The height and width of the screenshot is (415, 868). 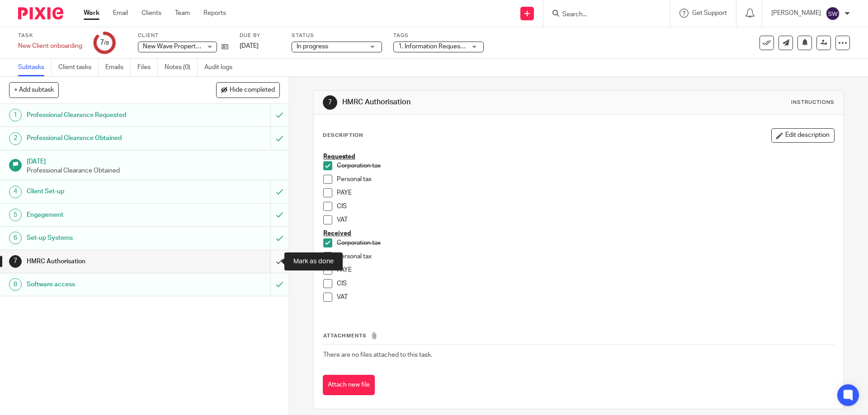 I want to click on div: 8, so click(x=15, y=285).